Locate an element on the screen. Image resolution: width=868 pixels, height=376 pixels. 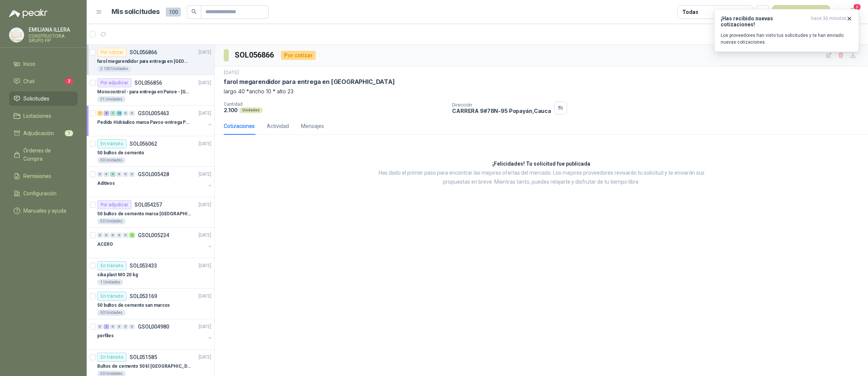
a: Adjudicación1 is located at coordinates (43, 134).